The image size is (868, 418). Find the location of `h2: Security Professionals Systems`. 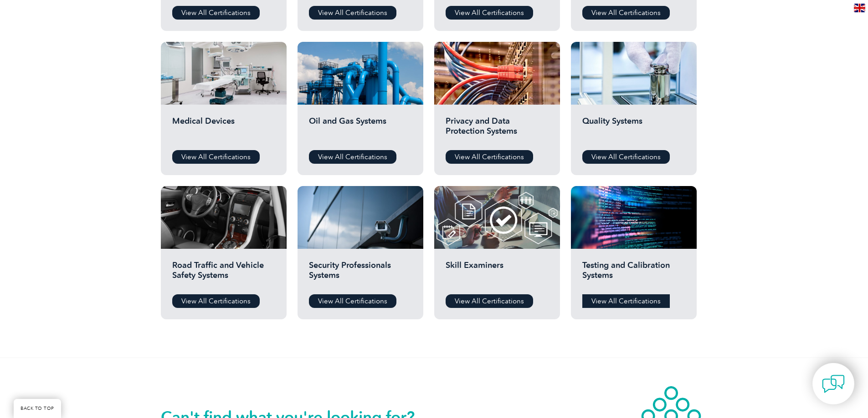

h2: Security Professionals Systems is located at coordinates (361, 274).